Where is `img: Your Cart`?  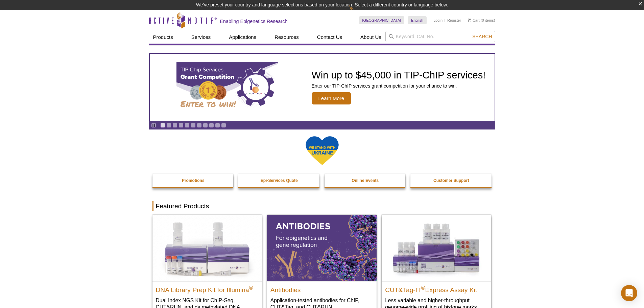 img: Your Cart is located at coordinates (470, 20).